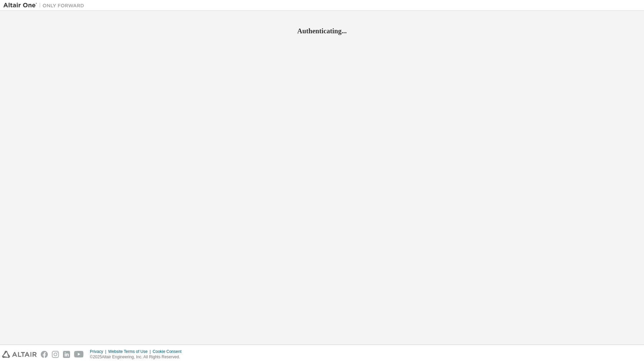 This screenshot has width=644, height=364. What do you see at coordinates (46, 5) in the screenshot?
I see `img: Altair One` at bounding box center [46, 5].